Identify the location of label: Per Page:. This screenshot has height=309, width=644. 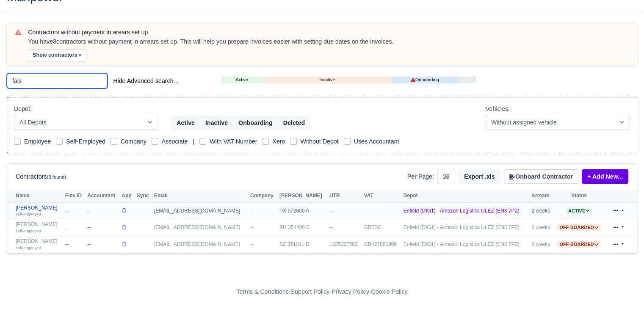
(421, 176).